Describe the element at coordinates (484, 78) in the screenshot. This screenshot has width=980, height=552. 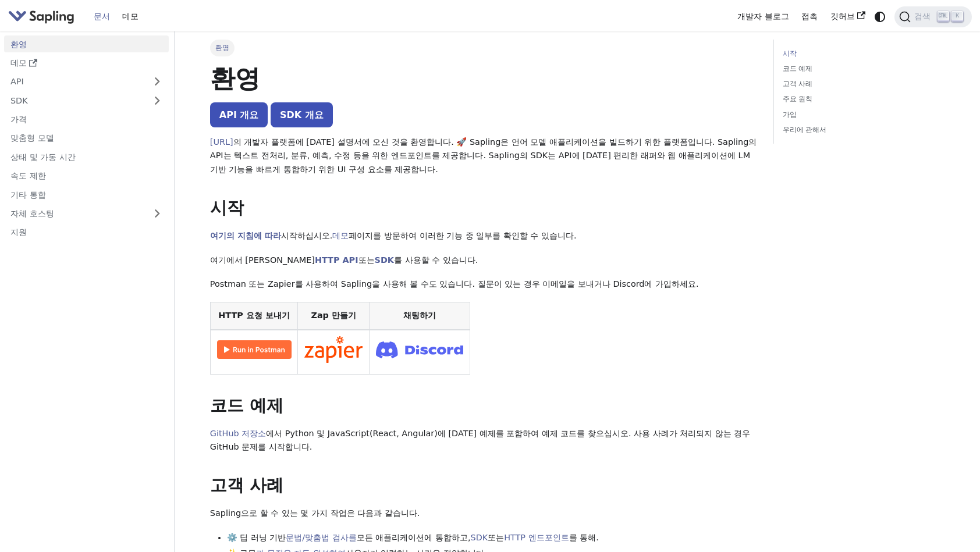
I see `h1: 환영` at that location.